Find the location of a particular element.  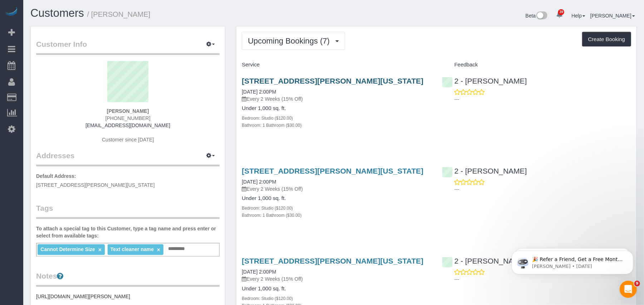

span: 9 is located at coordinates (638, 284).